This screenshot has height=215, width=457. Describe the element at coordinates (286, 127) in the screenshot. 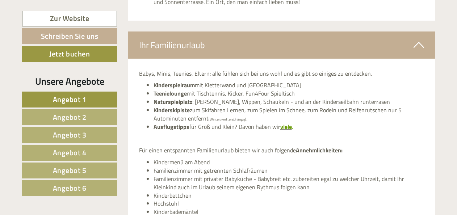

I see `a: viele` at that location.